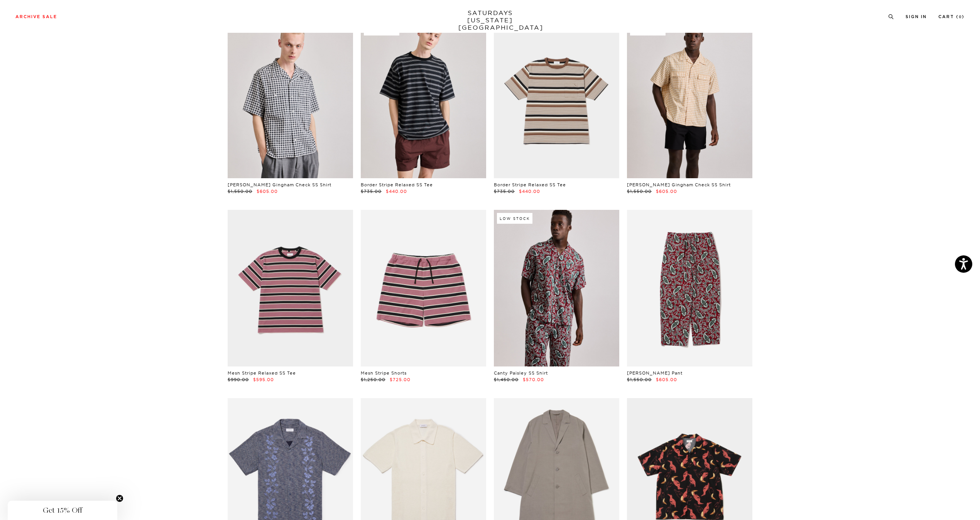  I want to click on span: $595.00, so click(264, 380).